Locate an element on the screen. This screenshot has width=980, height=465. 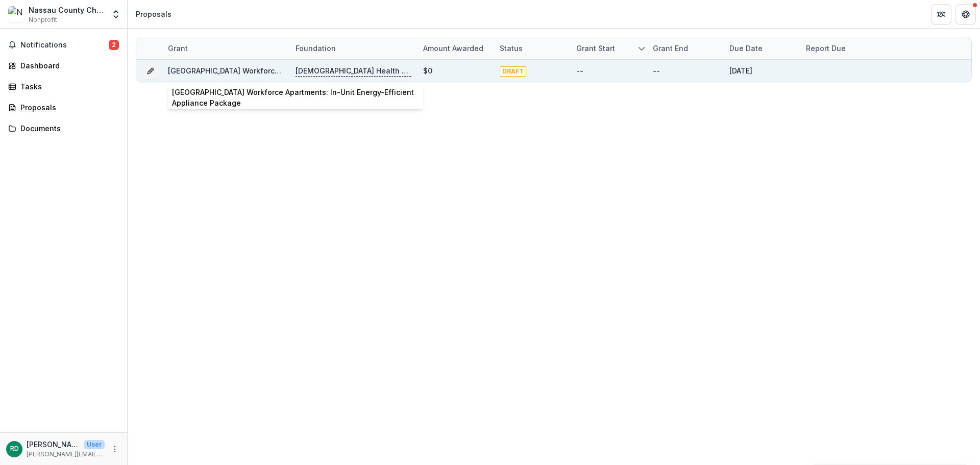
a: Tasks is located at coordinates (63, 86).